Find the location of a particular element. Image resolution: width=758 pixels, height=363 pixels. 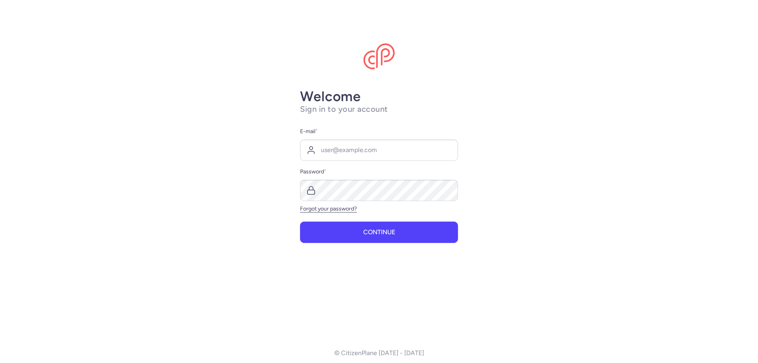

label: E-mail is located at coordinates (379, 131).